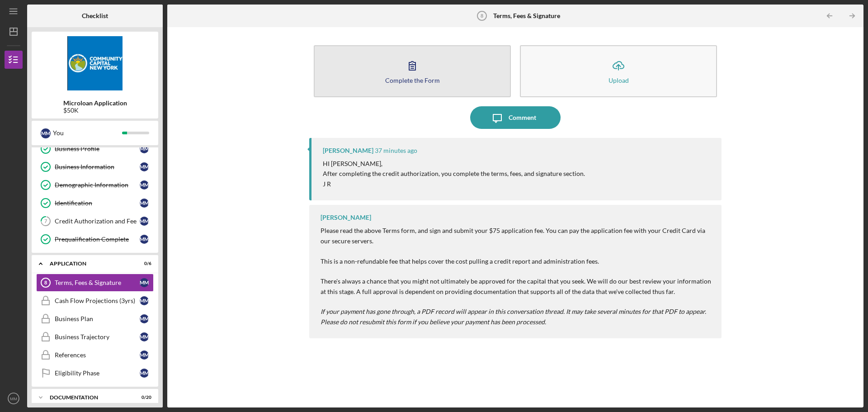 Image resolution: width=868 pixels, height=412 pixels. Describe the element at coordinates (97, 167) in the screenshot. I see `div: Business Information` at that location.